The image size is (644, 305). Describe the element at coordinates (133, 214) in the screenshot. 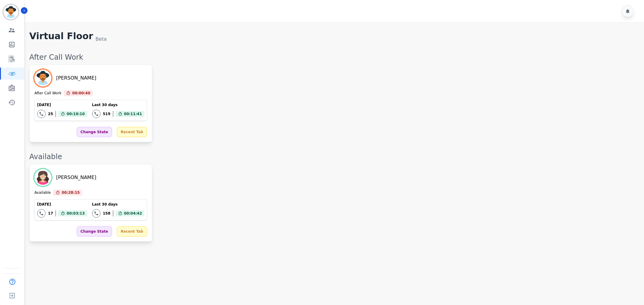

I see `span: 00:04:42` at that location.